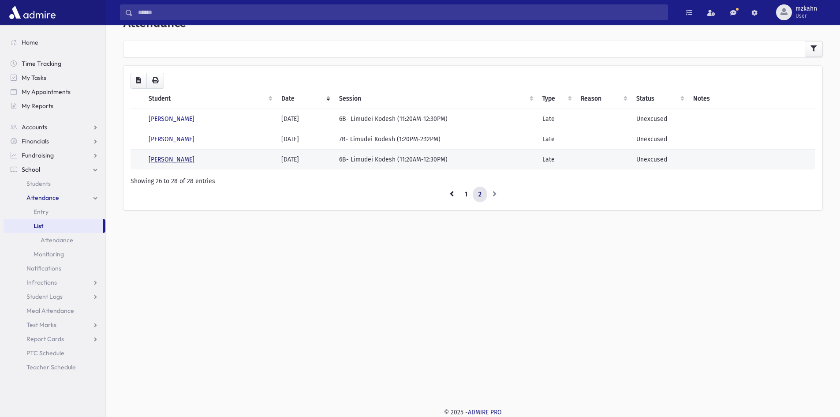  What do you see at coordinates (54, 268) in the screenshot?
I see `a: Notifications` at bounding box center [54, 268].